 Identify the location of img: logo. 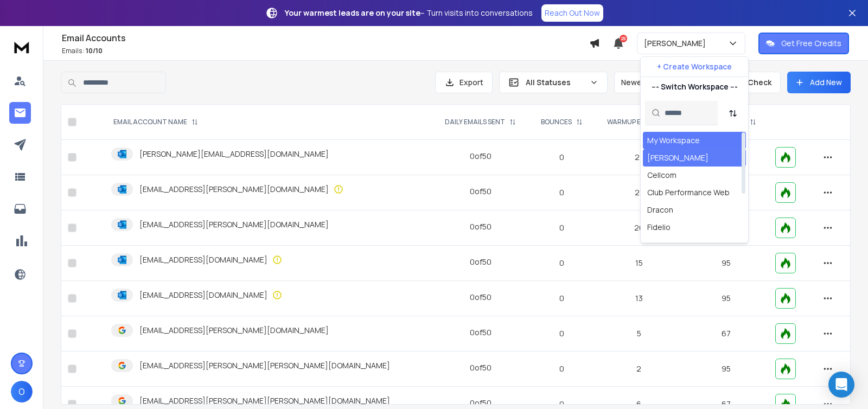
(22, 47).